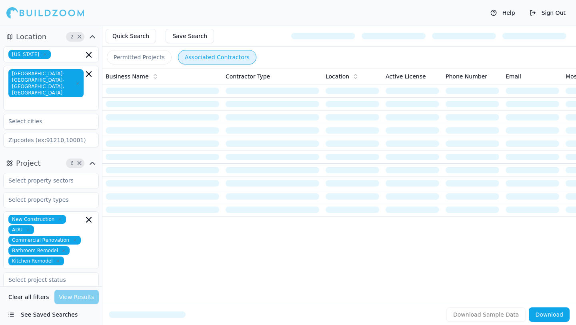  I want to click on button: Help, so click(503, 13).